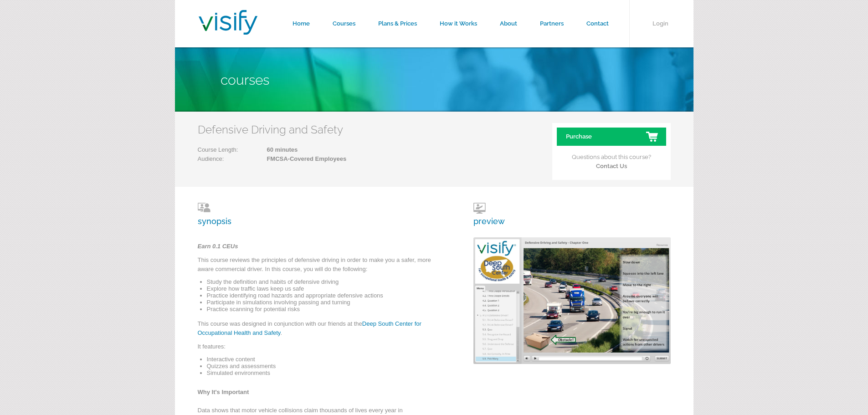 The image size is (868, 415). I want to click on li: Study the definition and habits of defensive driving, so click(325, 282).